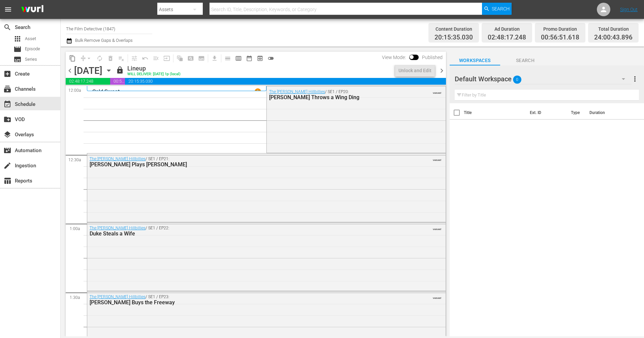 Image resolution: width=644 pixels, height=338 pixels. I want to click on span: Create, so click(8, 74).